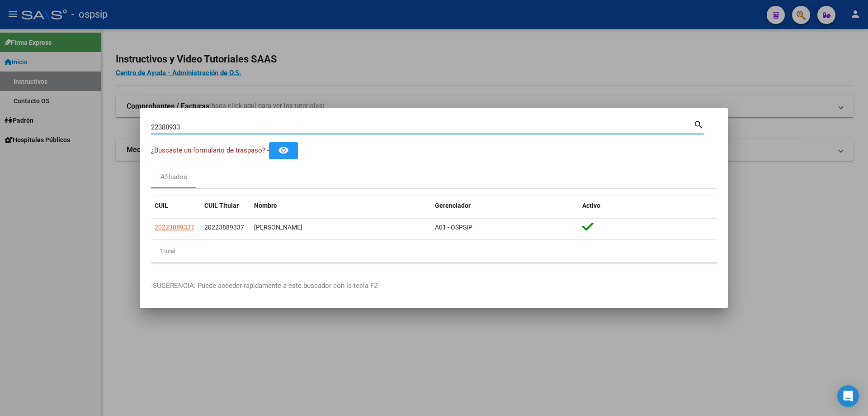 The width and height of the screenshot is (868, 416). I want to click on span: Nombre, so click(265, 205).